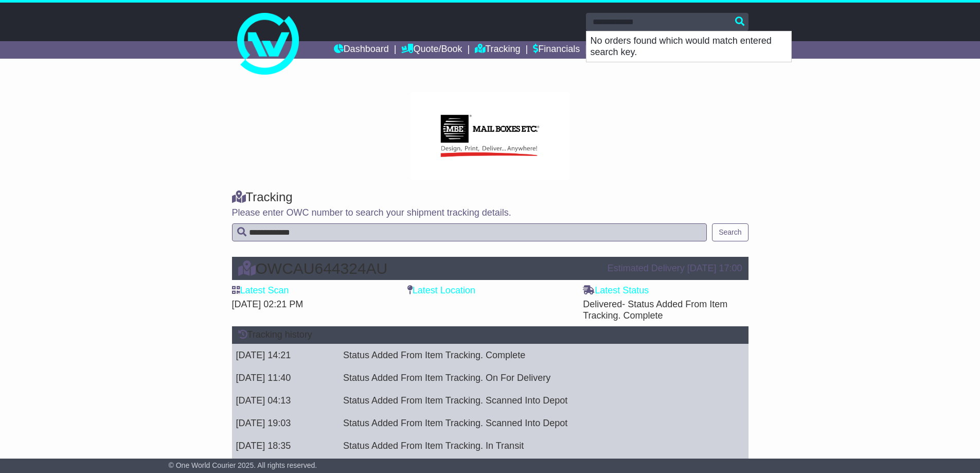 The width and height of the screenshot is (980, 473). What do you see at coordinates (537, 378) in the screenshot?
I see `td: Status Added From Item Tracking. On For Delivery` at bounding box center [537, 378].